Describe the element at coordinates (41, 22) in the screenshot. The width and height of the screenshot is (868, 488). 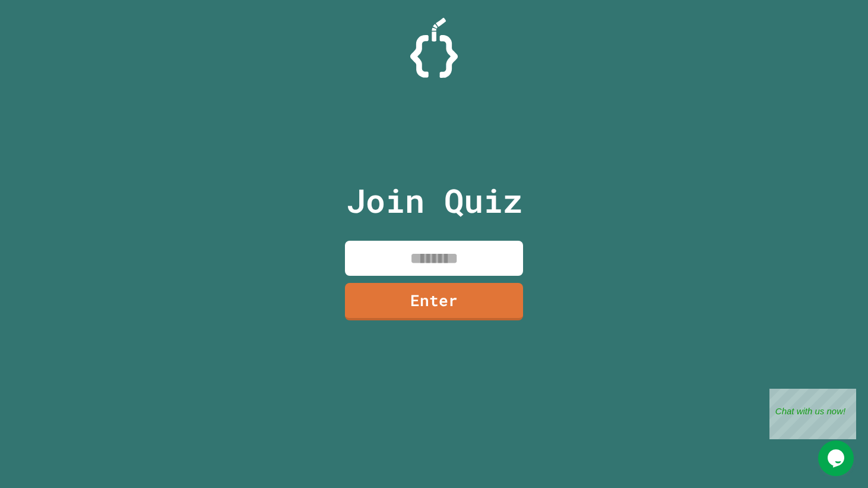
I see `p: Chat with us now!` at that location.